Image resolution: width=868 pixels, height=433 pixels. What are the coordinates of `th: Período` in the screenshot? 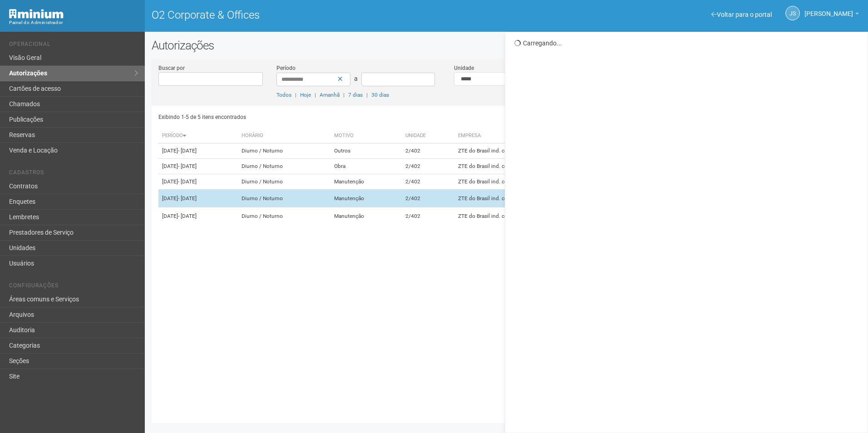 It's located at (199, 136).